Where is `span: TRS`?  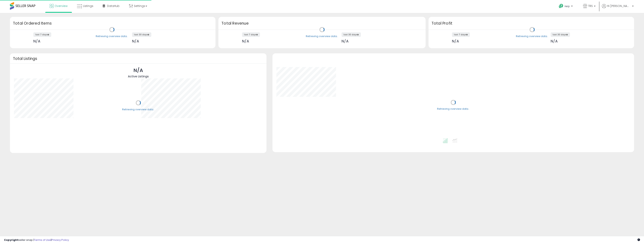 span: TRS is located at coordinates (591, 6).